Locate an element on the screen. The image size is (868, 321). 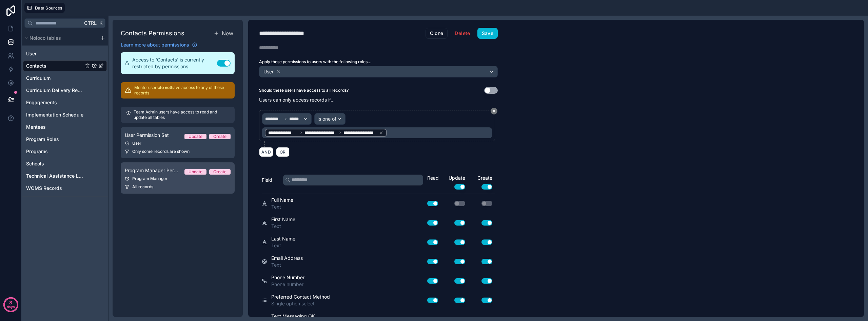
p: Mentor users have access to any of these records is located at coordinates (182, 90).